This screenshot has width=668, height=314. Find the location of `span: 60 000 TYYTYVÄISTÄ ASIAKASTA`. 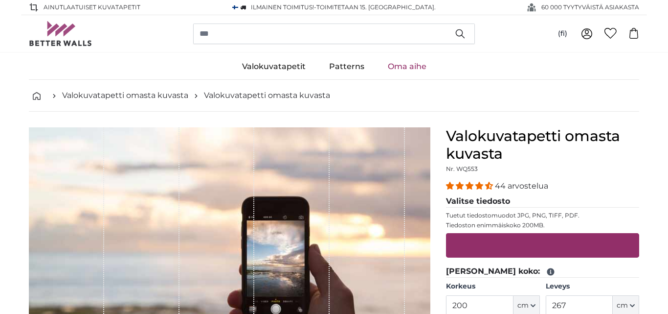

span: 60 000 TYYTYVÄISTÄ ASIAKASTA is located at coordinates (590, 7).